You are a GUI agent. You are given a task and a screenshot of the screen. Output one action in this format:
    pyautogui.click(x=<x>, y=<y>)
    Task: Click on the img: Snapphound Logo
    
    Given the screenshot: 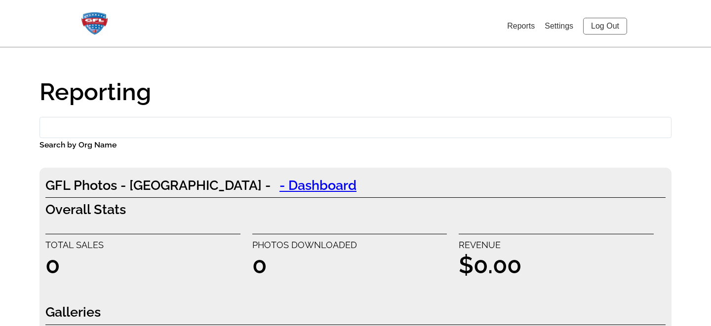 What is the action you would take?
    pyautogui.click(x=94, y=23)
    